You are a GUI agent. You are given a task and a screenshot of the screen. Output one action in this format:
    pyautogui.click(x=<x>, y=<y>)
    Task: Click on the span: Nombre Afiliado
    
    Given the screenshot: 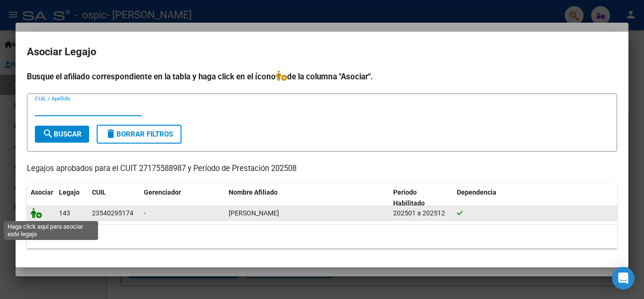 What is the action you would take?
    pyautogui.click(x=253, y=192)
    